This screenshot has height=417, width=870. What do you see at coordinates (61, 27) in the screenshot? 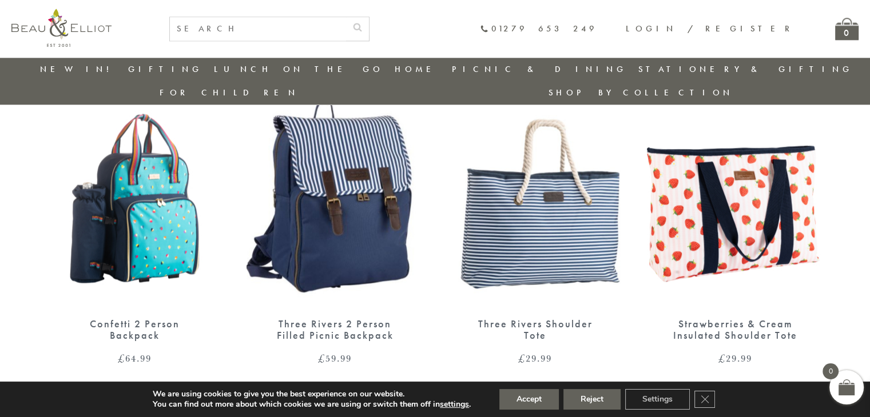
I see `img: logo` at bounding box center [61, 27].